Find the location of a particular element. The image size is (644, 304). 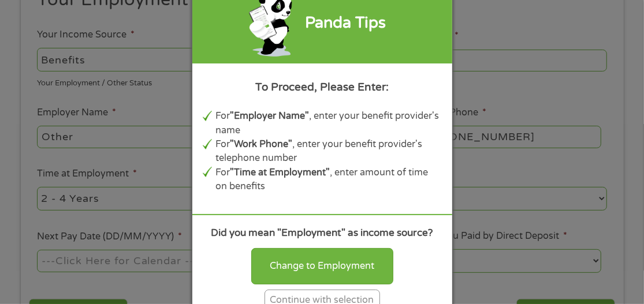

div: Change to Employment is located at coordinates (322, 266).